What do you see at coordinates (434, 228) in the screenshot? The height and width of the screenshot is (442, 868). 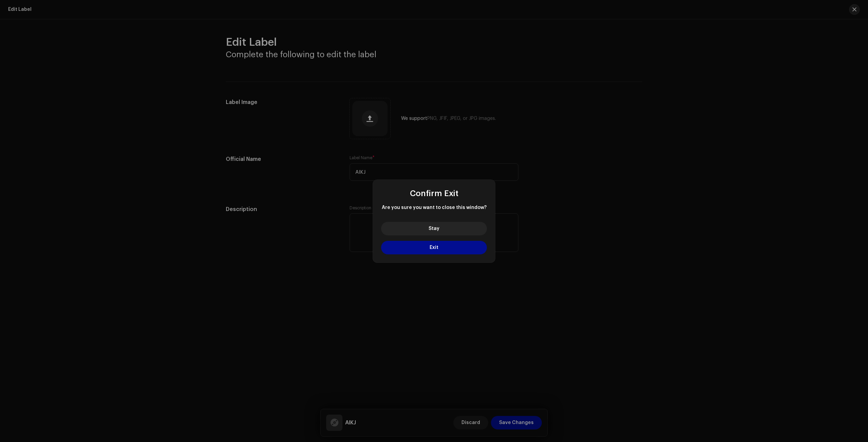 I see `button: Stay` at bounding box center [434, 228].